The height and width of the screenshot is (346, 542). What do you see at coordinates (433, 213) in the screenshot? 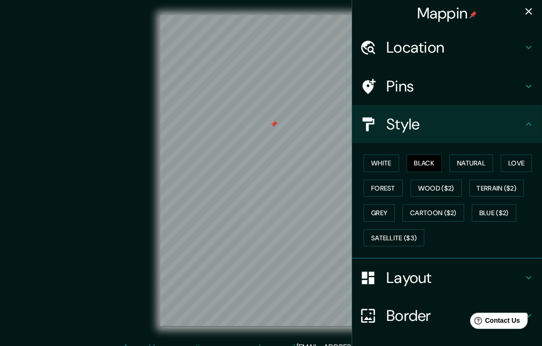
I see `button: Cartoon ($2)` at bounding box center [433, 213].